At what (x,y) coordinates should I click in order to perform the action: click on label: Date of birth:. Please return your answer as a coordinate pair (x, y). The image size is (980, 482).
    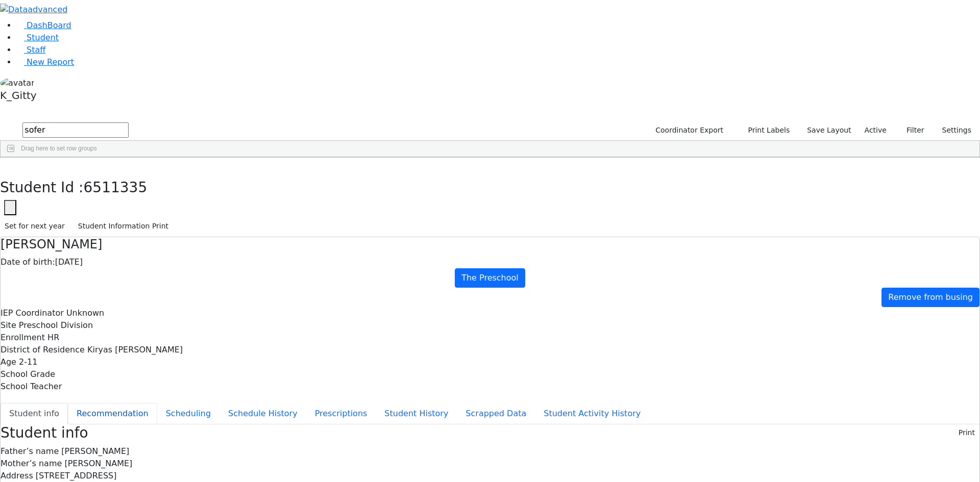
    Looking at the image, I should click on (28, 262).